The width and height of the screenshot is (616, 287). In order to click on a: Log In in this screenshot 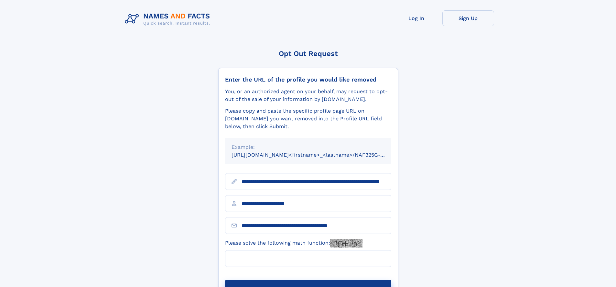, I will do `click(416, 18)`.